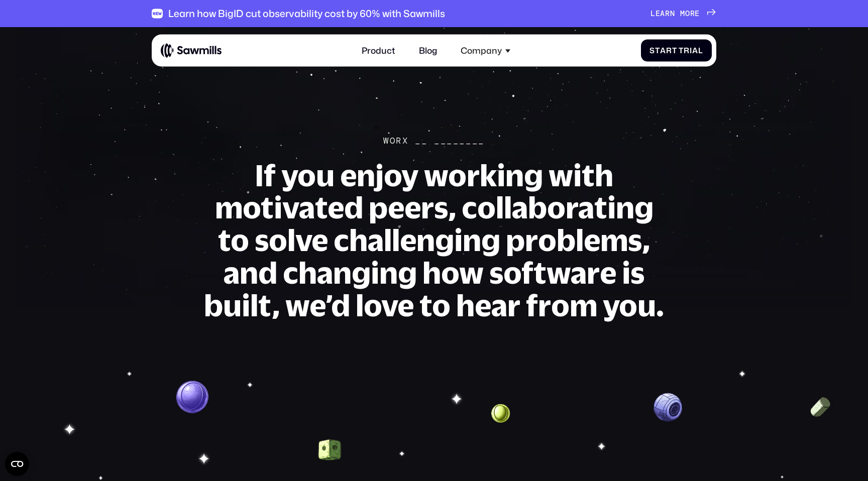  I want to click on span: n, so click(673, 14).